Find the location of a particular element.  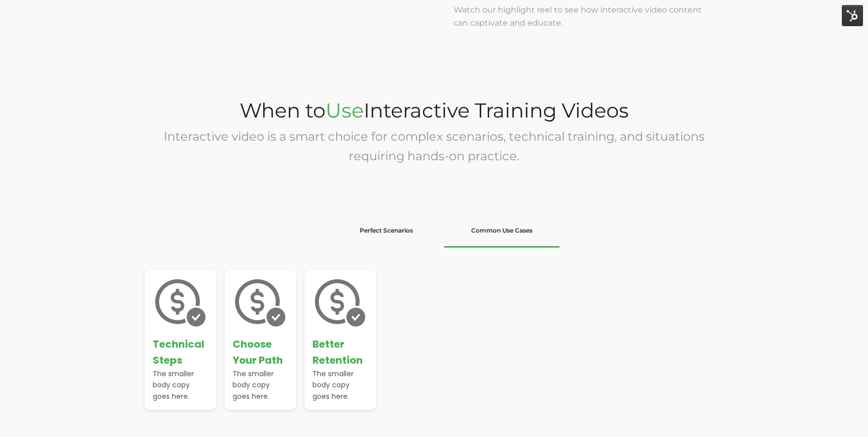

div: Choose Your Path is located at coordinates (260, 352).